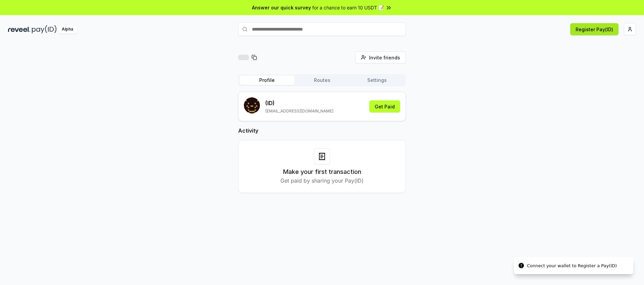  Describe the element at coordinates (322, 180) in the screenshot. I see `p: Get paid by sharing your Pay(ID)` at that location.